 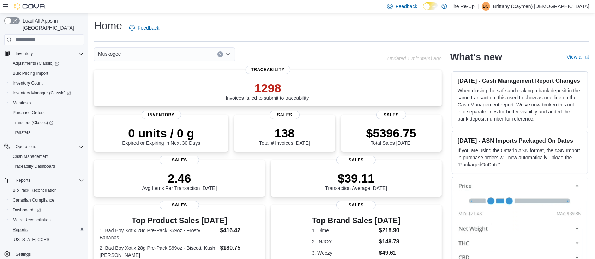 What do you see at coordinates (423, 10) in the screenshot?
I see `span: Dark Mode` at bounding box center [423, 10].